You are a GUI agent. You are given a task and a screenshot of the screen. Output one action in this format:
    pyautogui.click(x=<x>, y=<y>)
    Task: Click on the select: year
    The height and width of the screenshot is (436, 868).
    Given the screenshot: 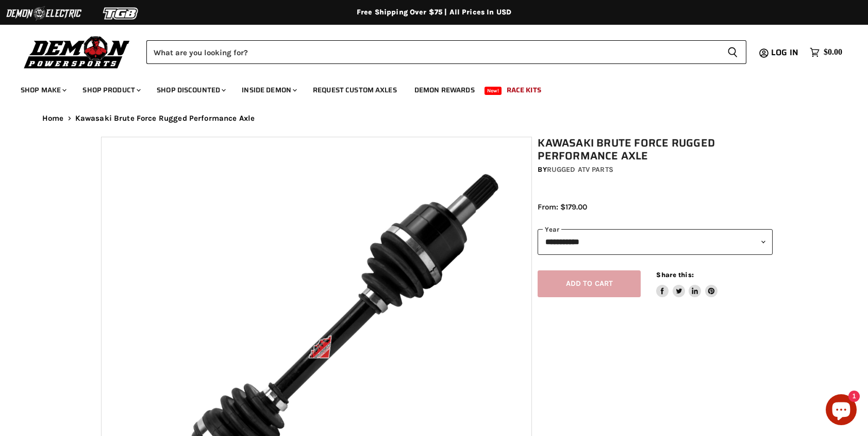 What is the action you would take?
    pyautogui.click(x=655, y=241)
    